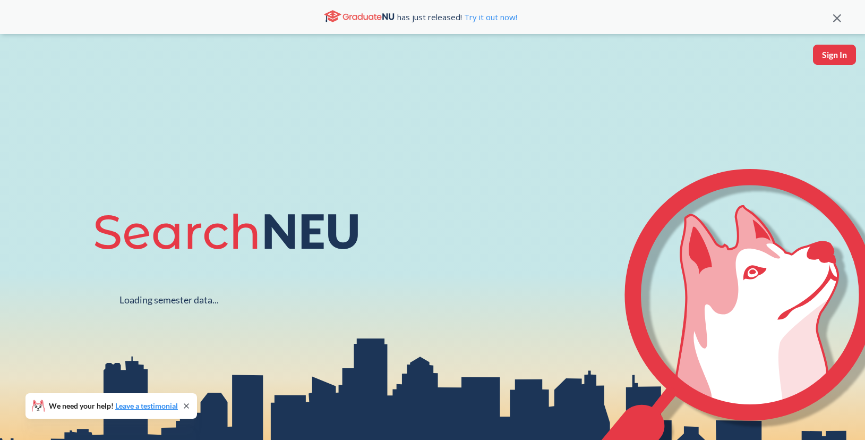  I want to click on button: Sign In, so click(834, 55).